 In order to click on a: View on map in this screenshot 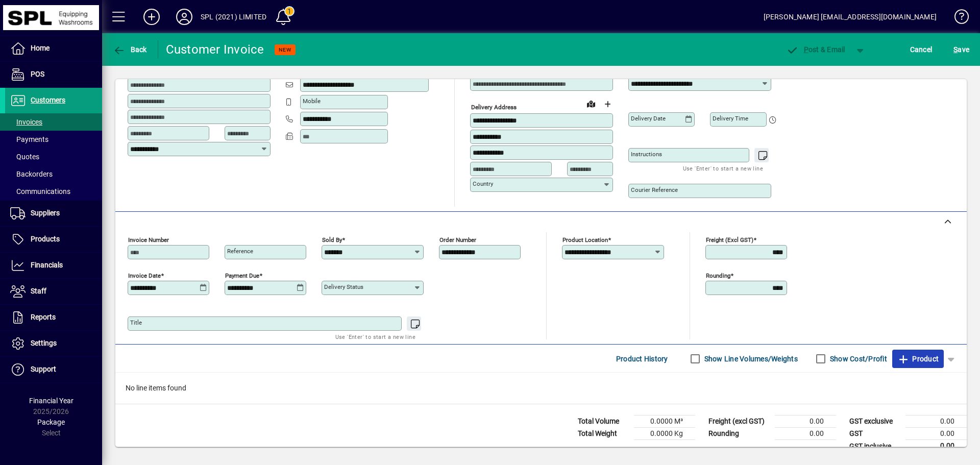, I will do `click(591, 104)`.